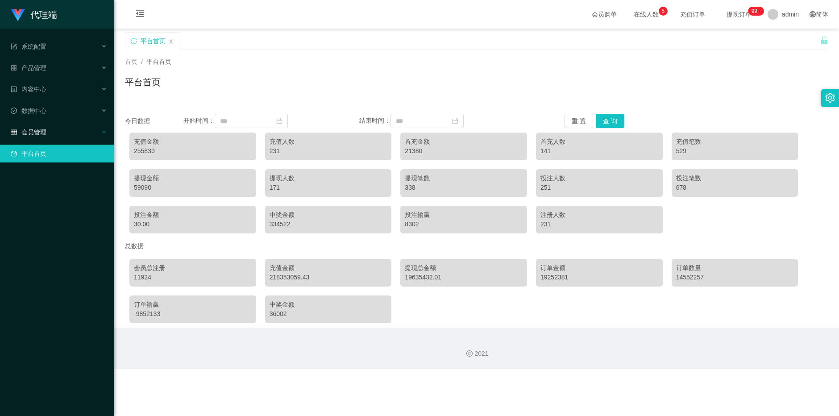  What do you see at coordinates (610, 121) in the screenshot?
I see `button: 查 询` at bounding box center [610, 121].